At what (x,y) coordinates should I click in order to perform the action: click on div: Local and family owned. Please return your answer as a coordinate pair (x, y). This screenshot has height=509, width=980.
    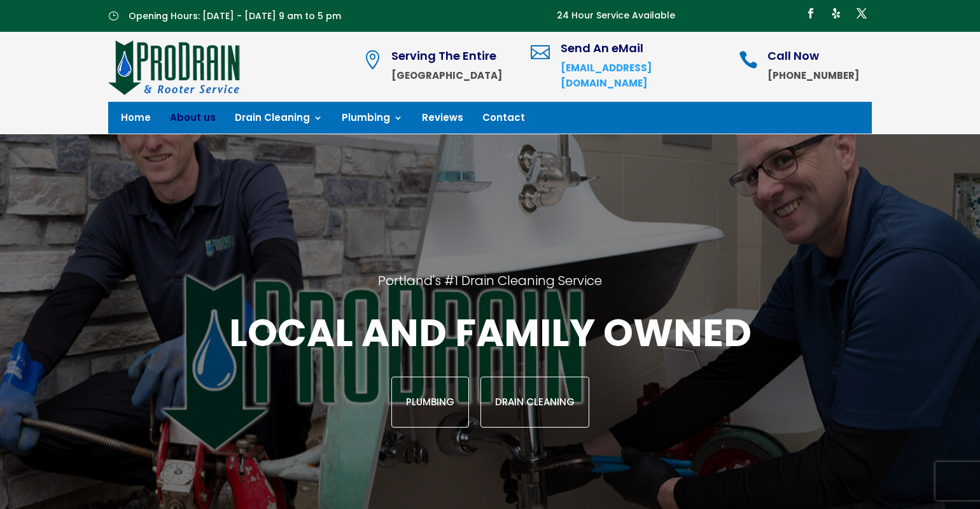
    Looking at the image, I should click on (490, 368).